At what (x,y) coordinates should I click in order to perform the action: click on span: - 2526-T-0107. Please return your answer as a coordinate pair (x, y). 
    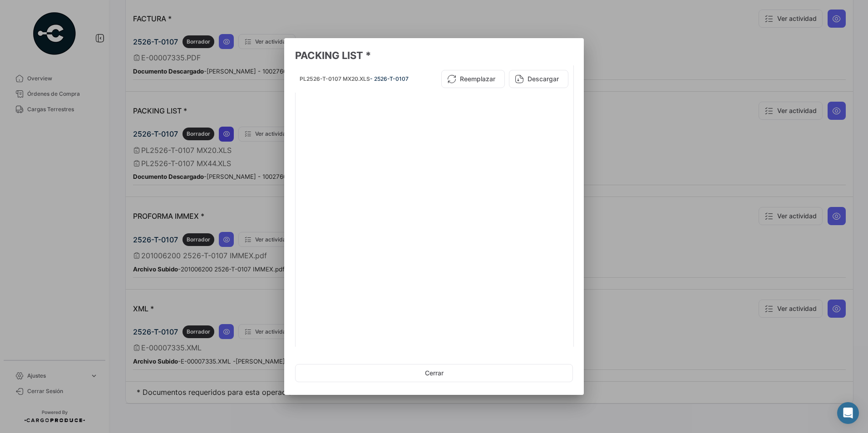
    Looking at the image, I should click on (389, 78).